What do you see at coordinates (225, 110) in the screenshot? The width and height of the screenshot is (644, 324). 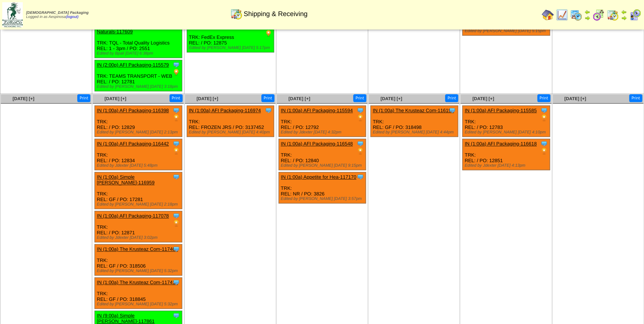 I see `a: IN (1:00a) AFI Packaging-116974` at bounding box center [225, 110].